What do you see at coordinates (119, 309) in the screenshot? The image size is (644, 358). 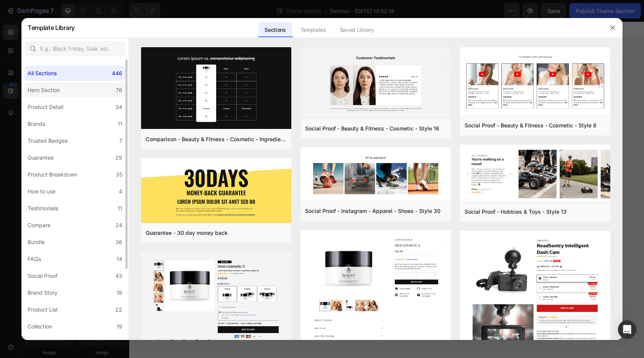 I see `div: 22` at bounding box center [119, 309].